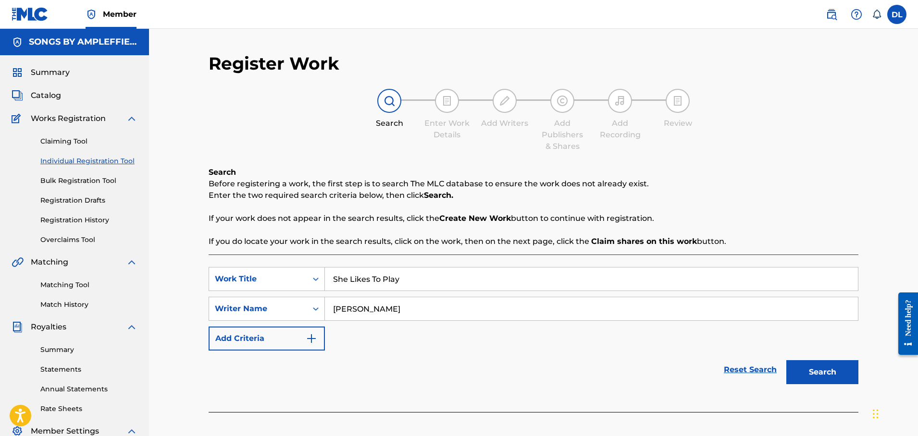  I want to click on a: Bulk Registration Tool, so click(89, 181).